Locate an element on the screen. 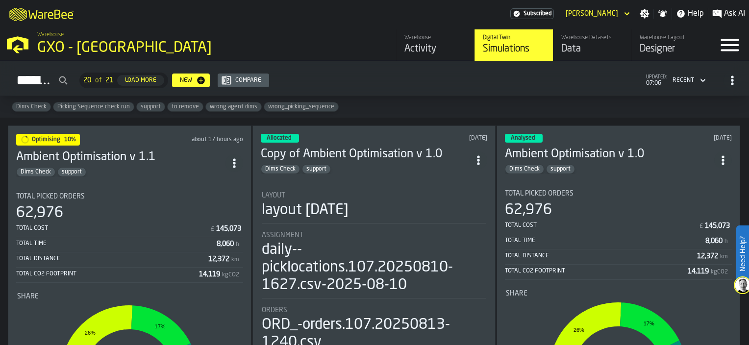 The height and width of the screenshot is (345, 749). div: Digital Twin is located at coordinates (514, 38).